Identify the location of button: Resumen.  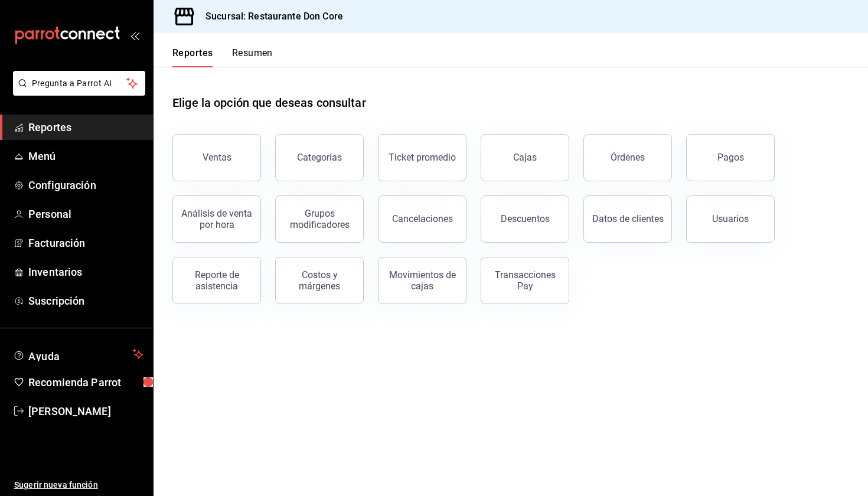
(252, 57).